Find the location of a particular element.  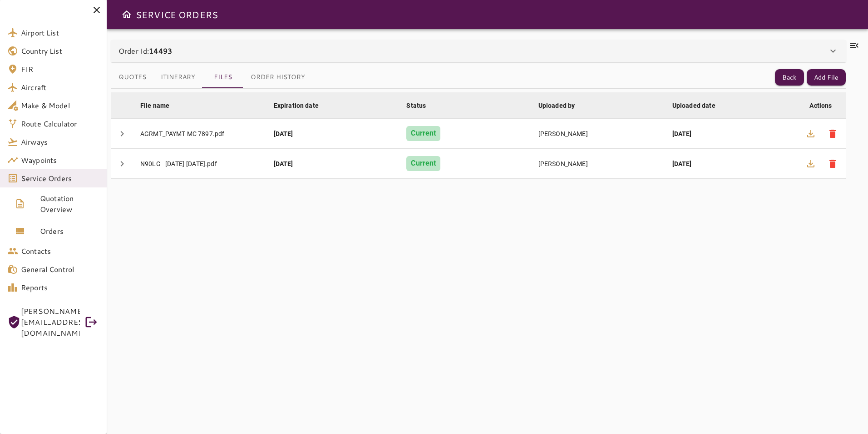

span: Expiration date is located at coordinates (302, 105).